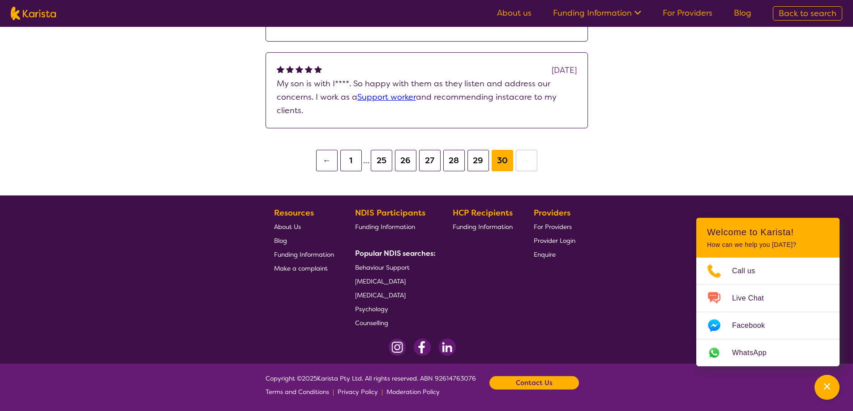 This screenshot has height=411, width=853. I want to click on span: Psychology, so click(371, 309).